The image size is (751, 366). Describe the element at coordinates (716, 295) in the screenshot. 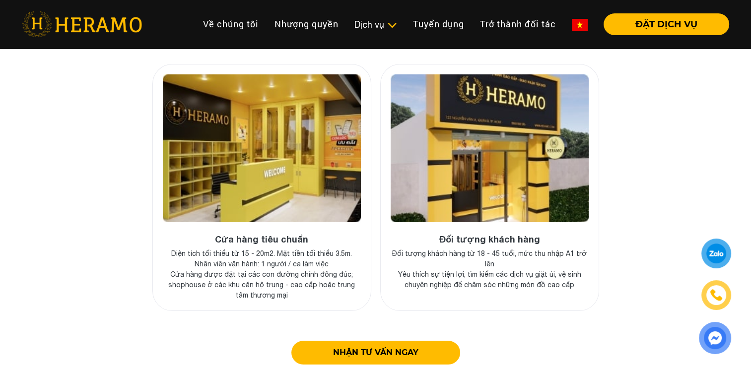

I see `a: phone-icon` at that location.